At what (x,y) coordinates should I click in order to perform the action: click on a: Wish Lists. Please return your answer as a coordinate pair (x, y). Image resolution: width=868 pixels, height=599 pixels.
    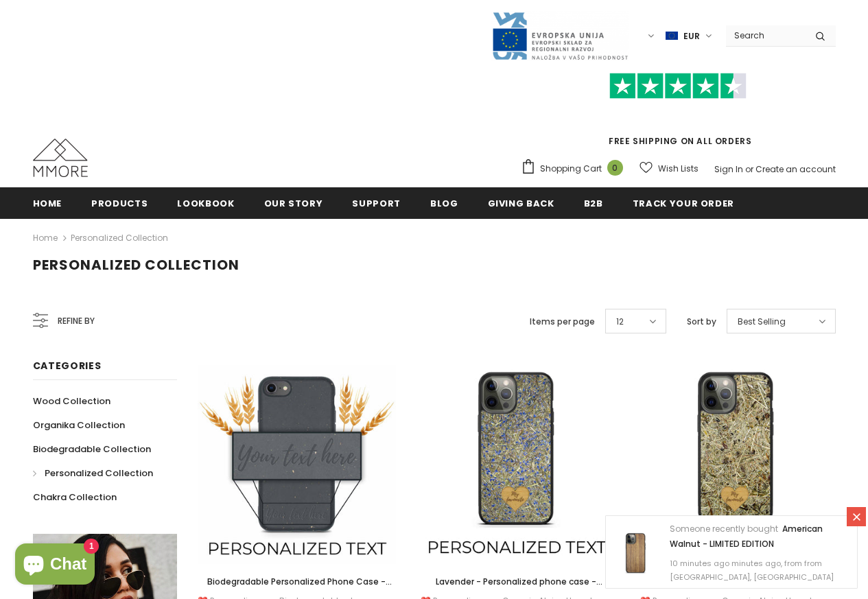
    Looking at the image, I should click on (669, 168).